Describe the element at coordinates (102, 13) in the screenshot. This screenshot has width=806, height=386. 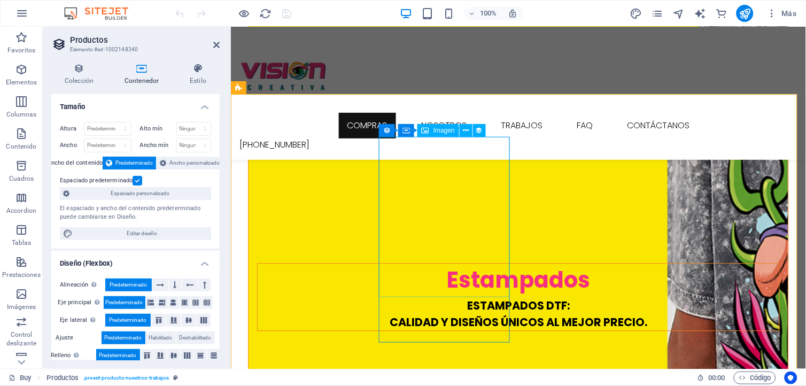
I see `img: Editor Logo` at that location.